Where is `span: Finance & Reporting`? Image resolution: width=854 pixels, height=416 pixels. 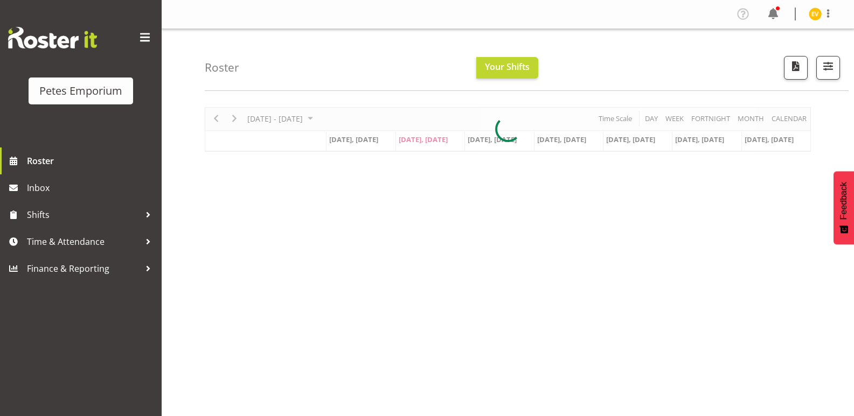 span: Finance & Reporting is located at coordinates (83, 269).